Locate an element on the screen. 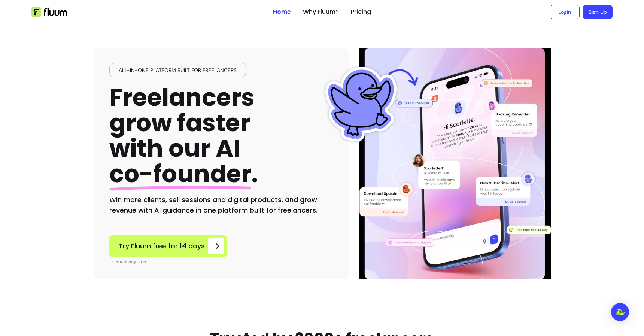  h2: Win more clients, sell sessions and digital products, and grow revenue with AI guidance in one pl... is located at coordinates (222, 205).